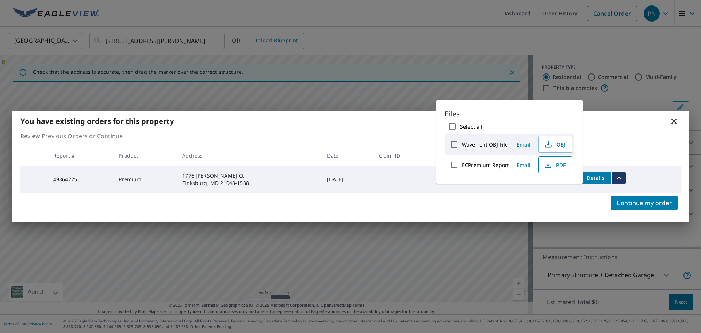 The height and width of the screenshot is (333, 701). Describe the element at coordinates (463, 155) in the screenshot. I see `th: Delivery` at that location.